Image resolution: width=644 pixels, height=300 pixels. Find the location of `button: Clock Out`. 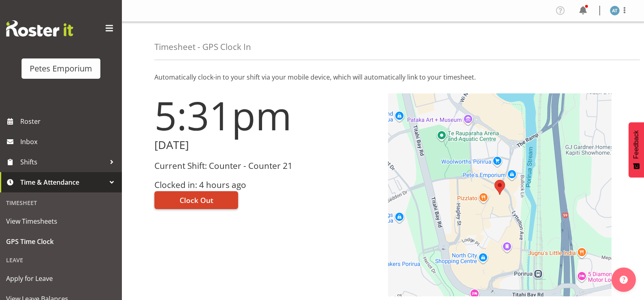

button: Clock Out is located at coordinates (196, 200).